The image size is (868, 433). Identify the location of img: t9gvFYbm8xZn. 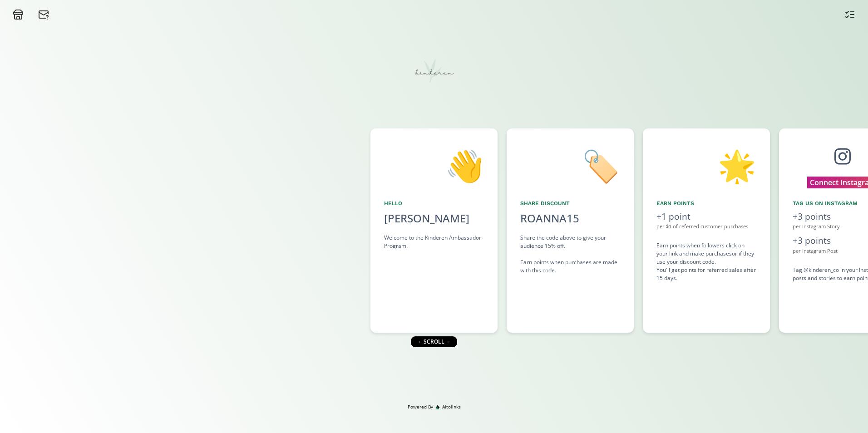
(434, 72).